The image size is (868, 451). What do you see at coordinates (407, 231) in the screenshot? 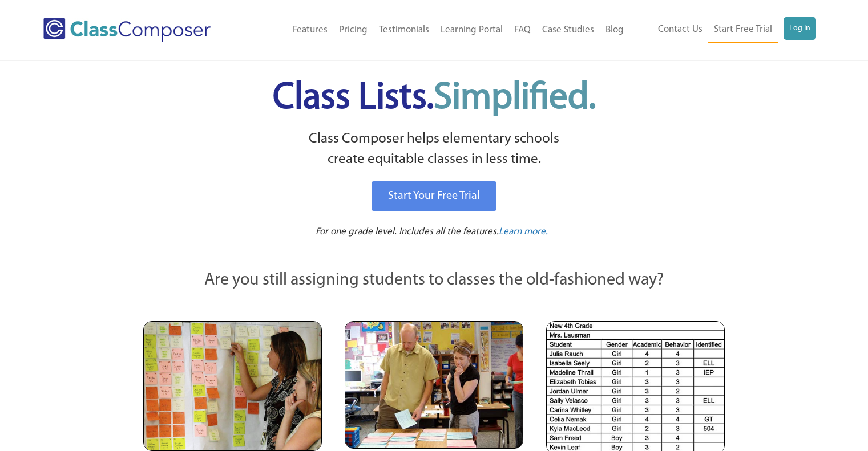
I see `span: For one grade level. Includes all the features.` at bounding box center [407, 231].